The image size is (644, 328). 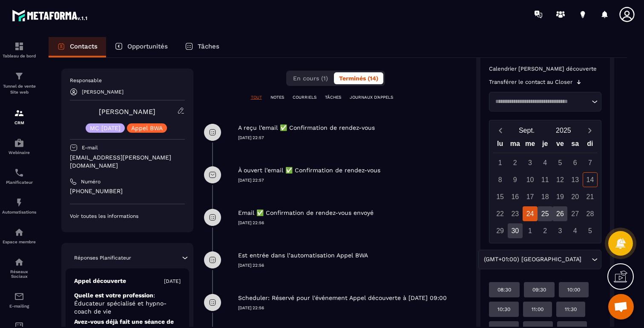 I want to click on a: Tâches, so click(x=202, y=47).